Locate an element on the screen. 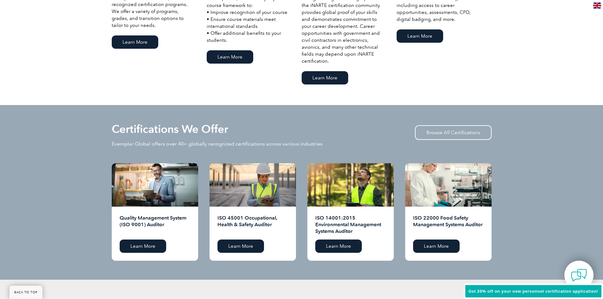 This screenshot has width=603, height=299. h2: ISO 22000 Food Safety Management Systems Auditor is located at coordinates (448, 225).